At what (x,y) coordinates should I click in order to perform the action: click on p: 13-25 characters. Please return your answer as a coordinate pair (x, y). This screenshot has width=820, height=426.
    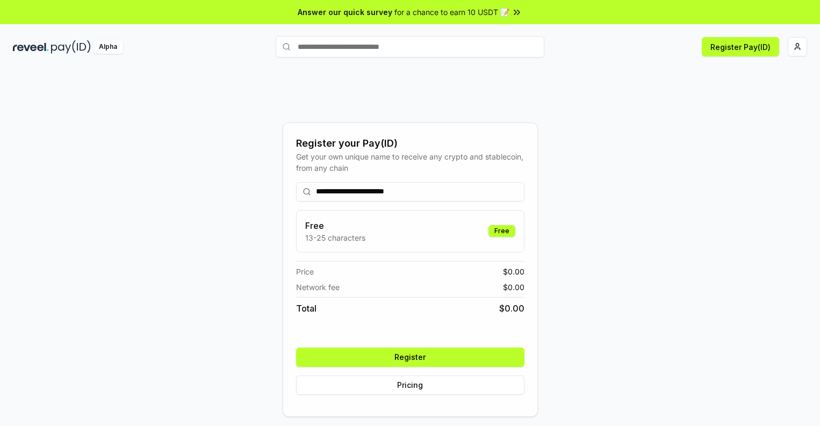
    Looking at the image, I should click on (335, 237).